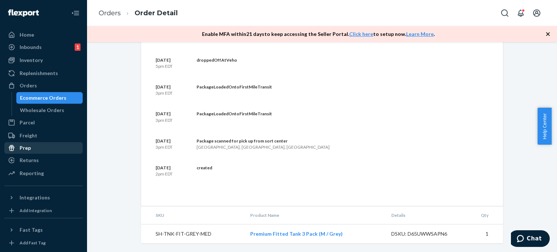  Describe the element at coordinates (39, 73) in the screenshot. I see `div: Replenishments` at that location.